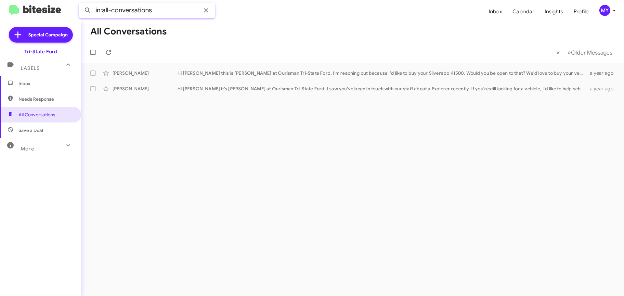  Describe the element at coordinates (37, 115) in the screenshot. I see `span: All Conversations` at that location.